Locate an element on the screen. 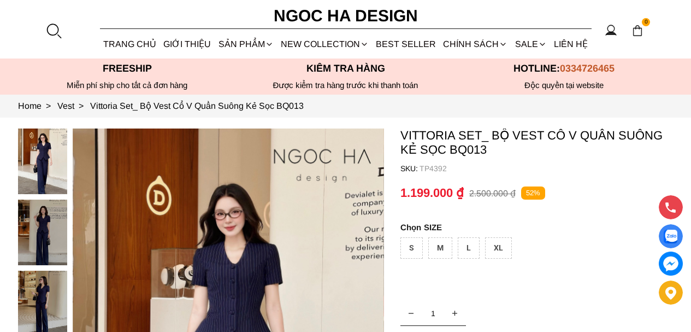  span: 0334726465 is located at coordinates (587, 68).